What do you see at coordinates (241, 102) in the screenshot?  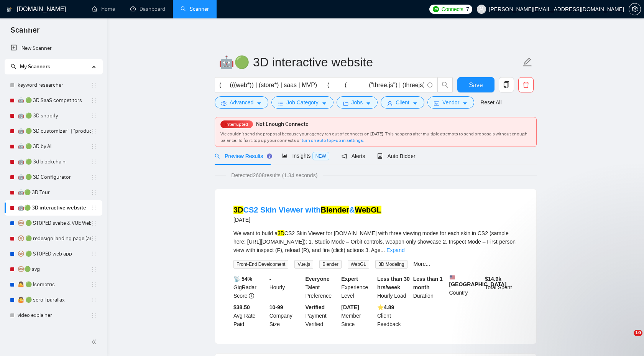 I see `button: settingAdvancedcaret-down` at bounding box center [241, 102].